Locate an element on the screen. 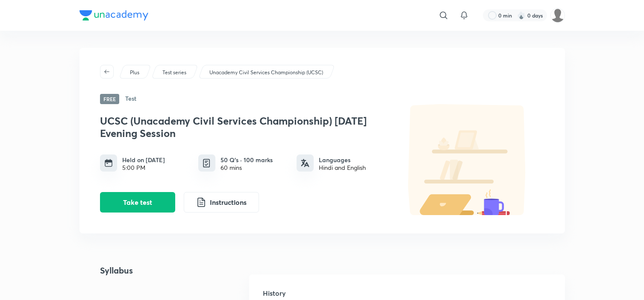 Image resolution: width=644 pixels, height=300 pixels. a: Plus is located at coordinates (134, 72).